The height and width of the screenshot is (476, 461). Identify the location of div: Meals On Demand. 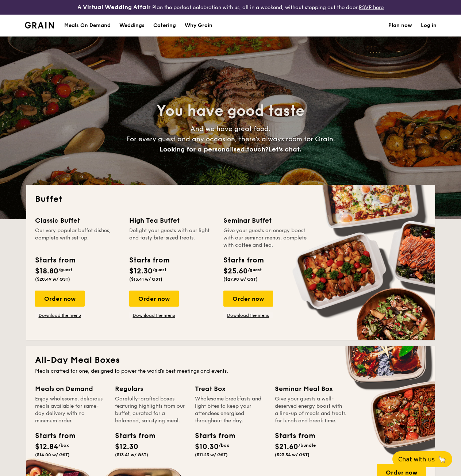
(87, 26).